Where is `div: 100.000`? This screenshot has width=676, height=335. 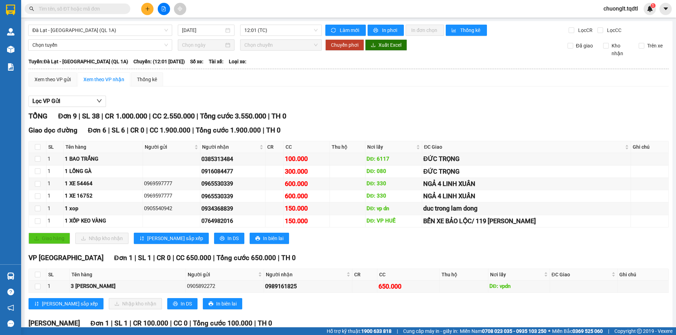 div: 100.000 is located at coordinates (34, 54).